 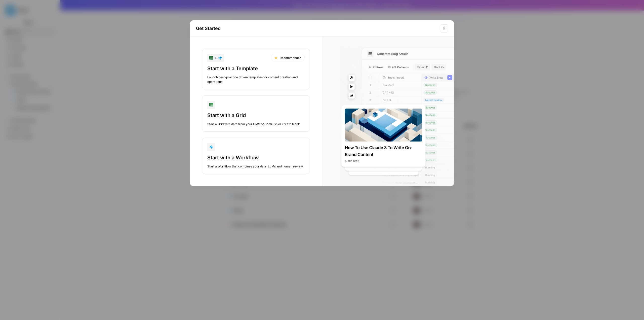 What do you see at coordinates (317, 28) in the screenshot?
I see `h2: Get Started` at bounding box center [317, 28].